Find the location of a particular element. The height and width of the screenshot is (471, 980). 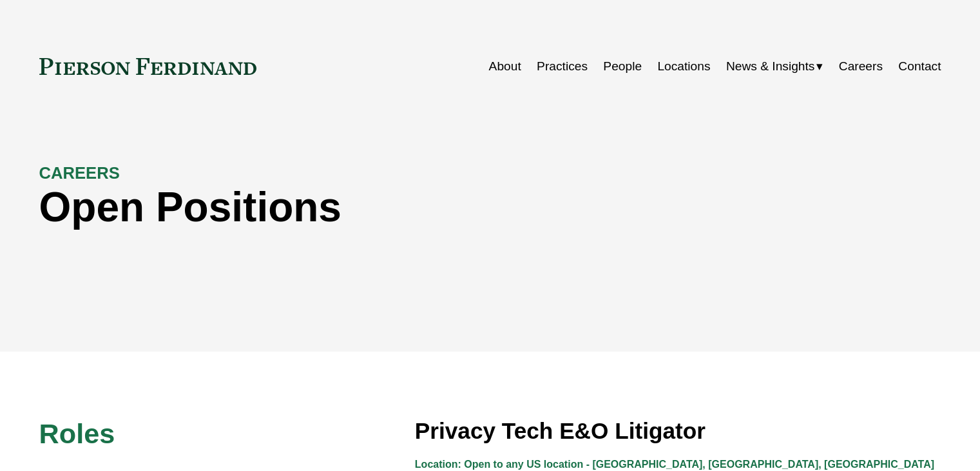

a: Contact is located at coordinates (919, 67).